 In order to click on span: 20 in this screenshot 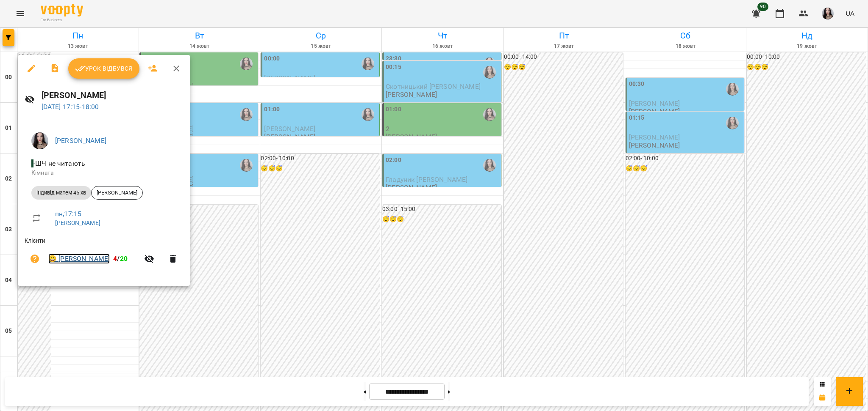, I will do `click(124, 259)`.